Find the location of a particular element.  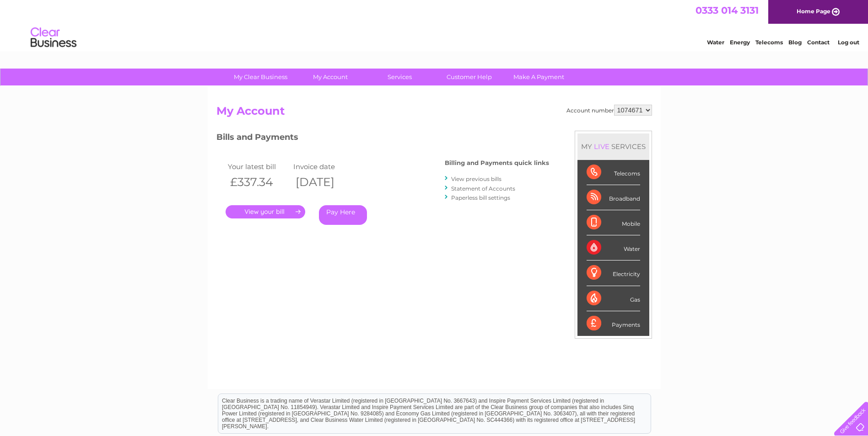

td: Your latest bill is located at coordinates (259, 166).